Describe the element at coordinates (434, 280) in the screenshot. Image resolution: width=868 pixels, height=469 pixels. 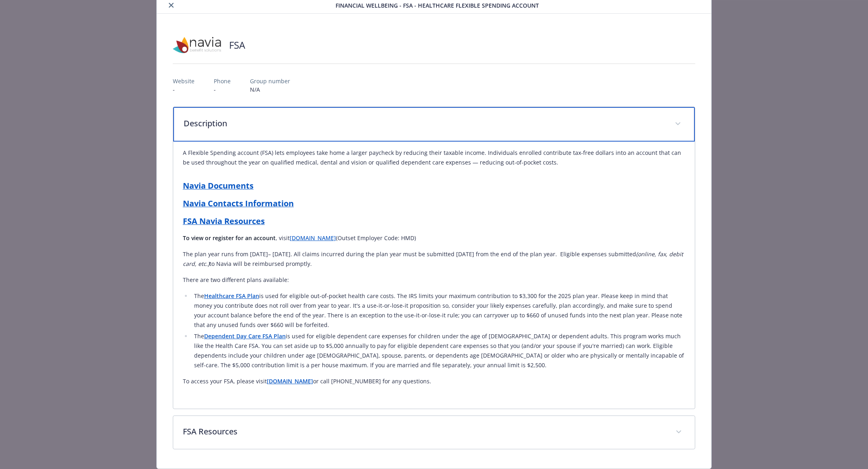
I see `p: There are two different plans available:` at that location.